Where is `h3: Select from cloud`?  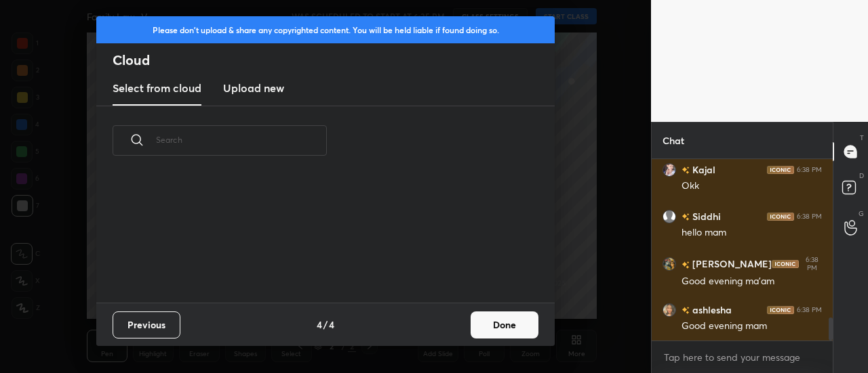 h3: Select from cloud is located at coordinates (157, 88).